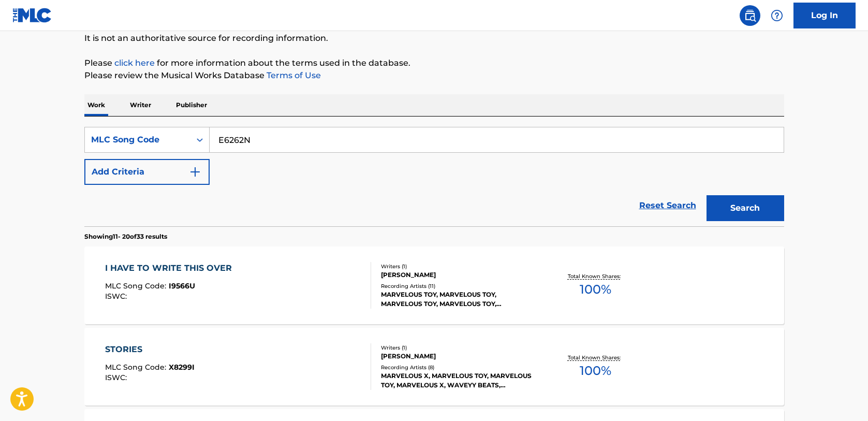 The height and width of the screenshot is (421, 868). I want to click on p: It is not an authoritative source for recording information., so click(434, 38).